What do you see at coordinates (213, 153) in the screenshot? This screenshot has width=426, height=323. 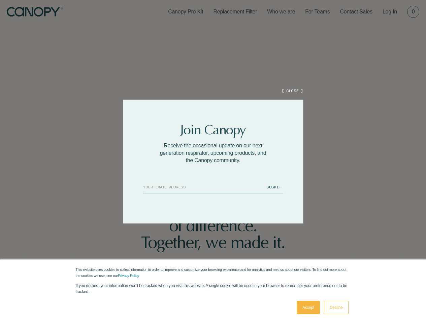 I see `p: Receive the occasional update on our next generation respirator, upcoming products, and the Canop...` at bounding box center [213, 153].